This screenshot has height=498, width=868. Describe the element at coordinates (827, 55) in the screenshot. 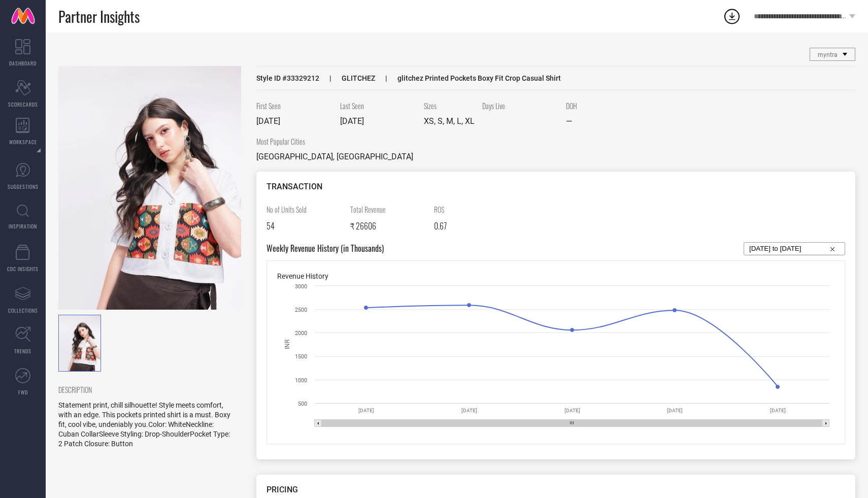

I see `span: myntra` at that location.